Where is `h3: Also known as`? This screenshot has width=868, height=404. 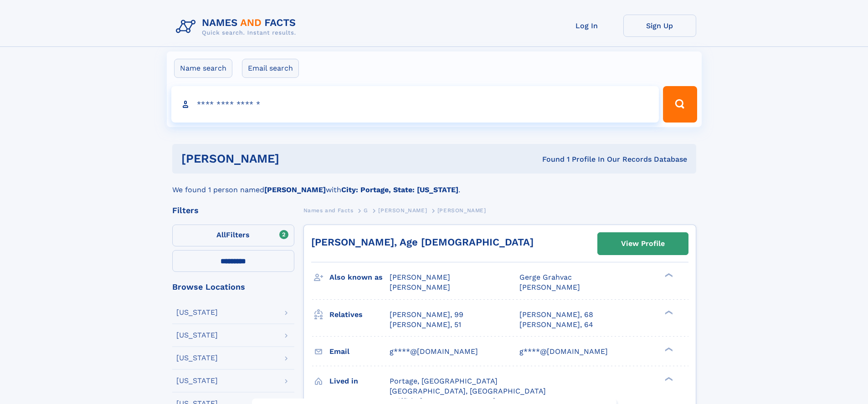 h3: Also known as is located at coordinates (359, 277).